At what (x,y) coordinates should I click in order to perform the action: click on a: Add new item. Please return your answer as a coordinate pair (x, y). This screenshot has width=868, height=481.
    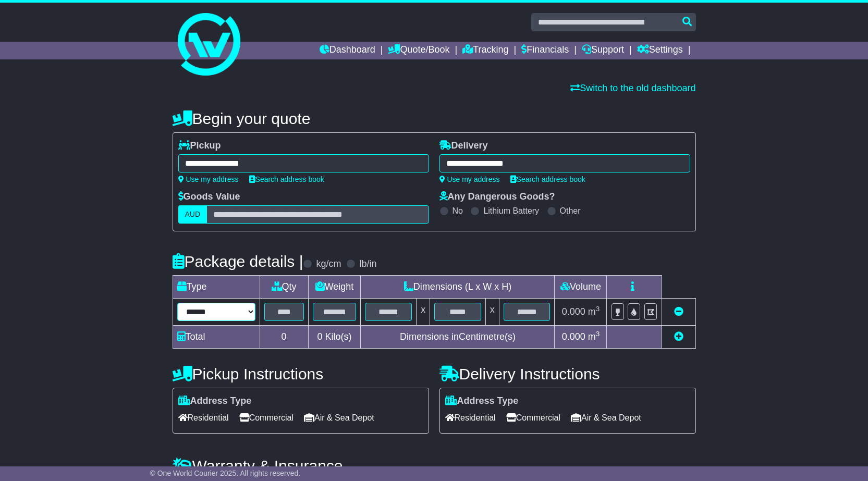
    Looking at the image, I should click on (679, 336).